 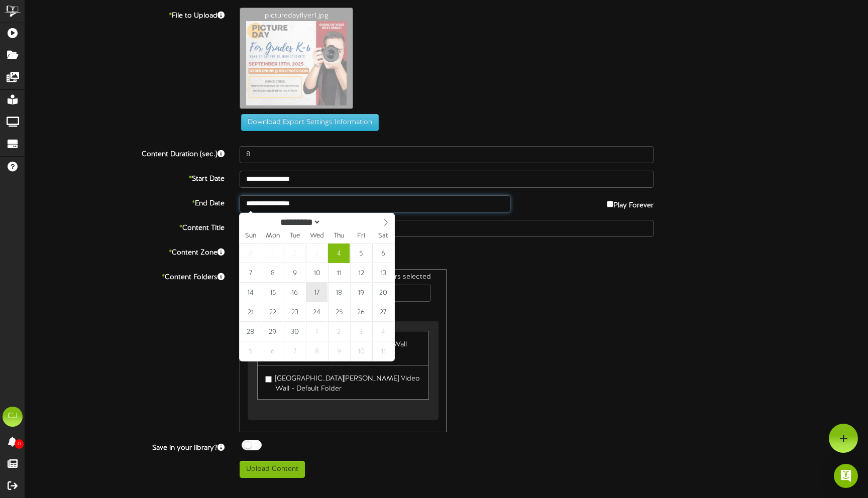 What do you see at coordinates (382, 311) in the screenshot?
I see `span: September 27, 2025` at bounding box center [382, 311].